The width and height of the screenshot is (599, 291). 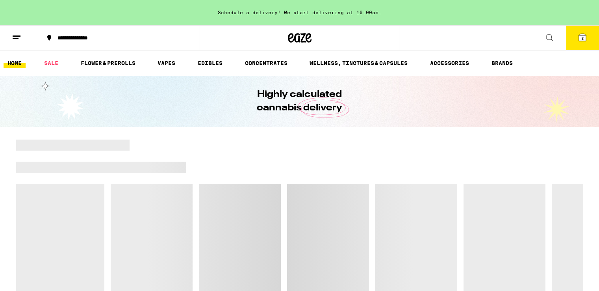 I want to click on a: ACCESSORIES, so click(x=450, y=63).